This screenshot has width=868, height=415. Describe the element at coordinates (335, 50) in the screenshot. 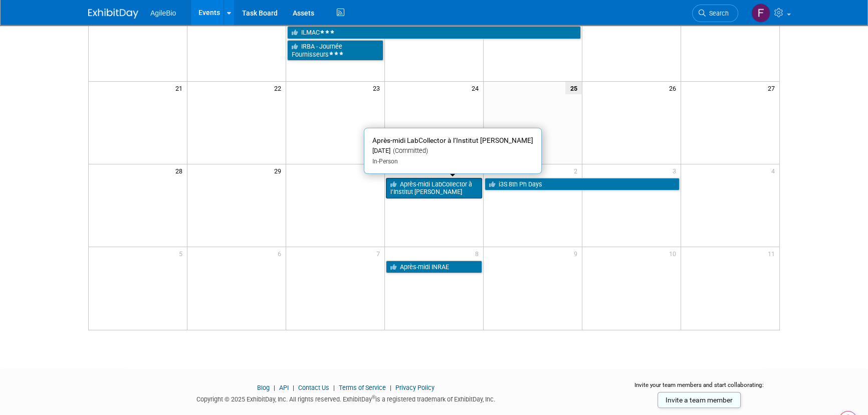

I see `a: IRBA - Journée Fournisseurs` at that location.